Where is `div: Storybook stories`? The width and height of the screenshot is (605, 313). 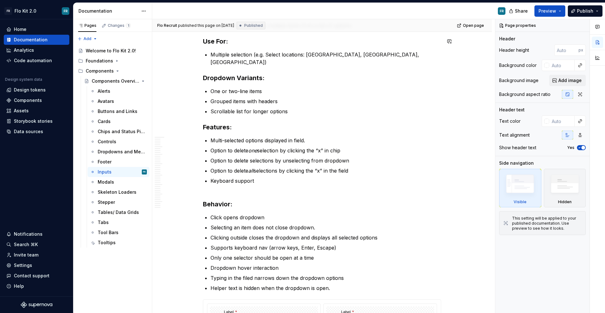
div: Storybook stories is located at coordinates (33, 121).